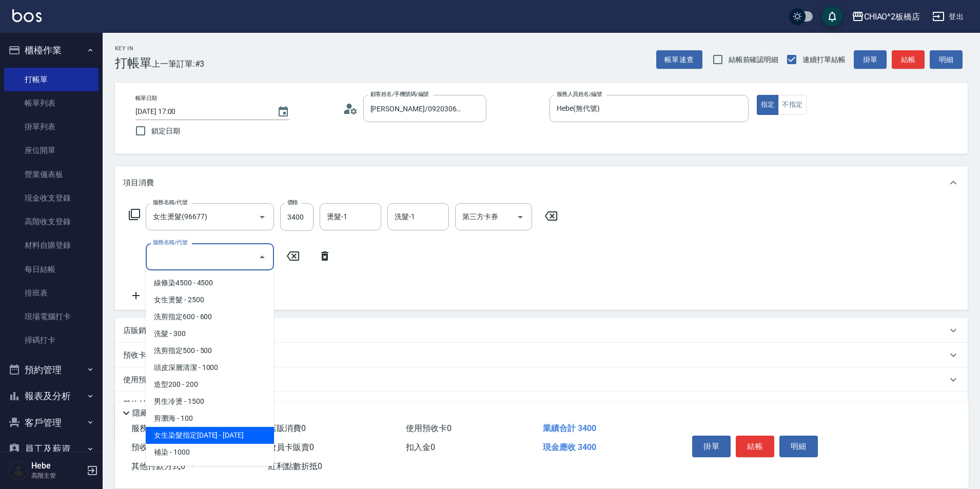 The height and width of the screenshot is (489, 980). What do you see at coordinates (542, 355) in the screenshot?
I see `div: 預收卡販賣` at bounding box center [542, 355].